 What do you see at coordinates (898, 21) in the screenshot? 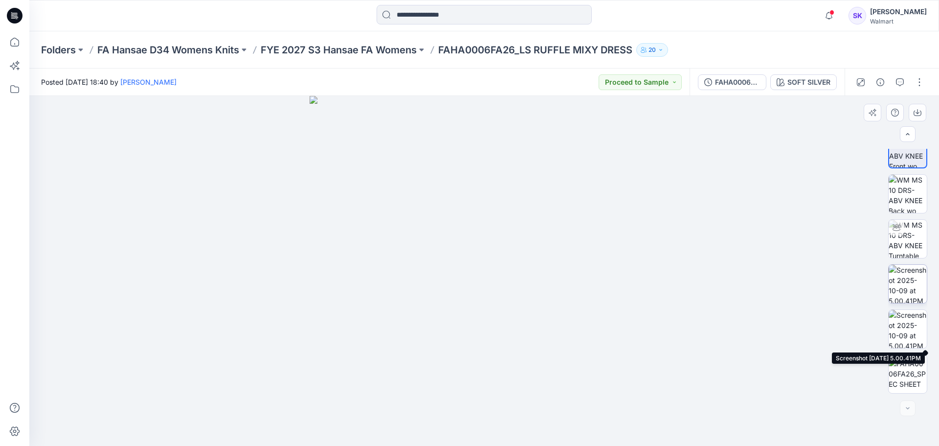
I see `div: Walmart` at bounding box center [898, 21].